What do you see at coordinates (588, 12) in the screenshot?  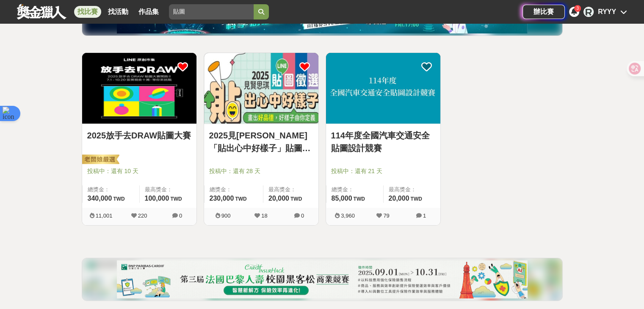 I see `div: R` at bounding box center [588, 12].